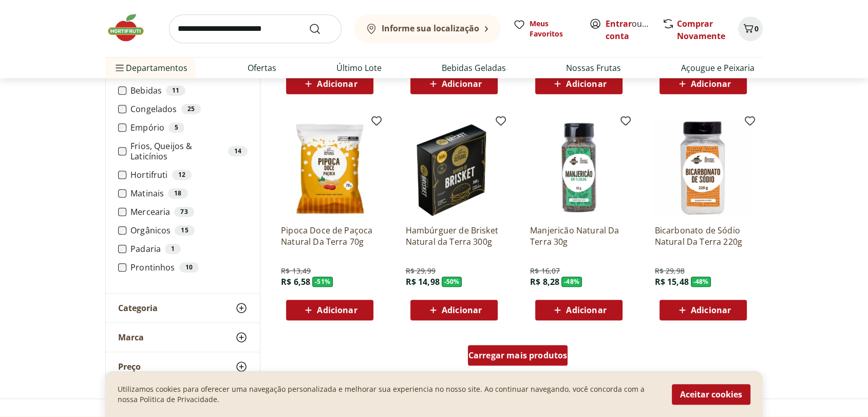  Describe the element at coordinates (255, 28) in the screenshot. I see `input: search` at that location.